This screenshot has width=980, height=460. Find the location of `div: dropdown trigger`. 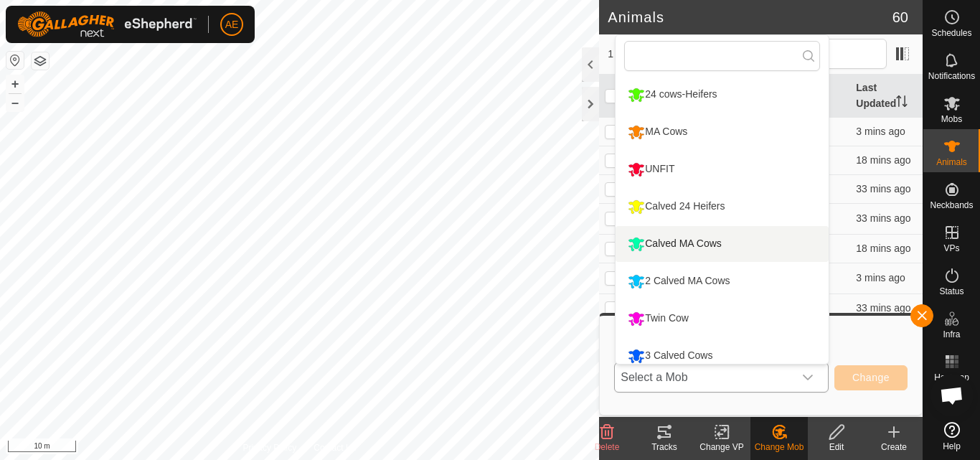

div: dropdown trigger is located at coordinates (808, 378).